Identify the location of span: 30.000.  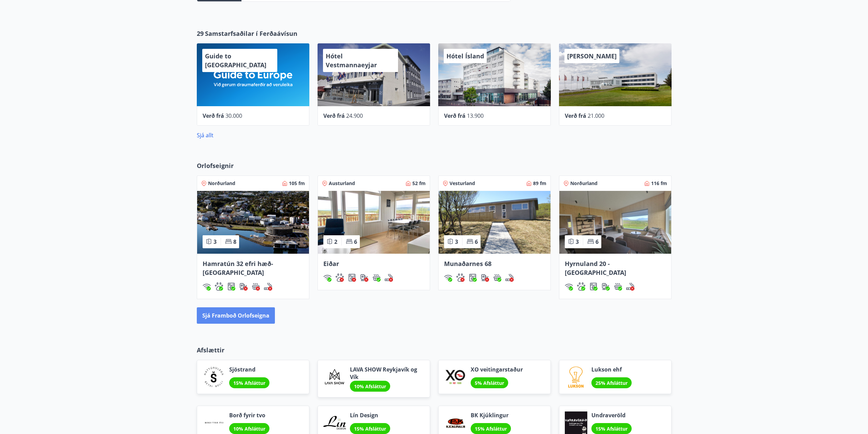
(234, 115).